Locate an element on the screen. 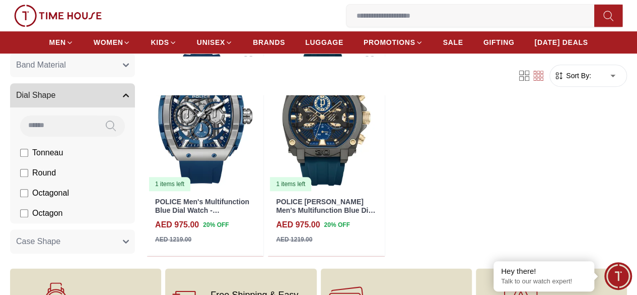  div: Hey there! is located at coordinates (544, 271).